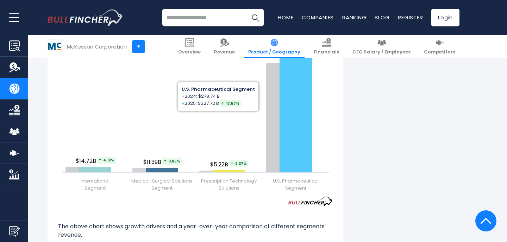 The height and width of the screenshot is (242, 507). Describe the element at coordinates (162, 185) in the screenshot. I see `span: Medical-Surgical Solutions Segment` at that location.